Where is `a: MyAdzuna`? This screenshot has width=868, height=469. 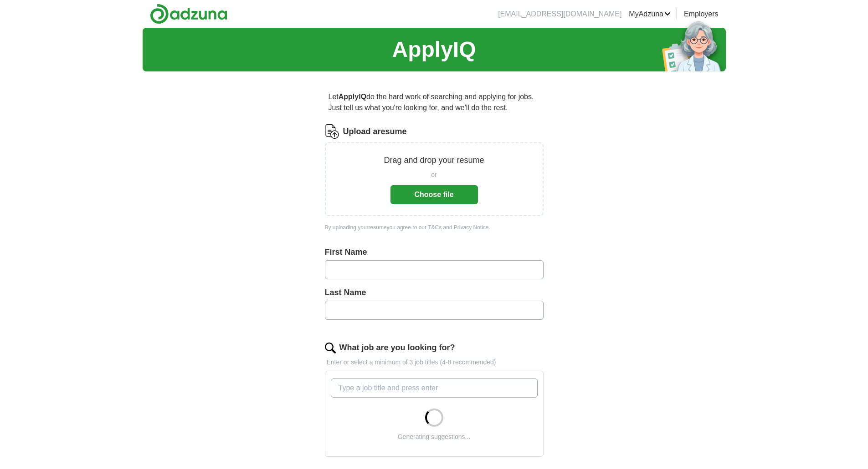 a: MyAdzuna is located at coordinates (649, 15).